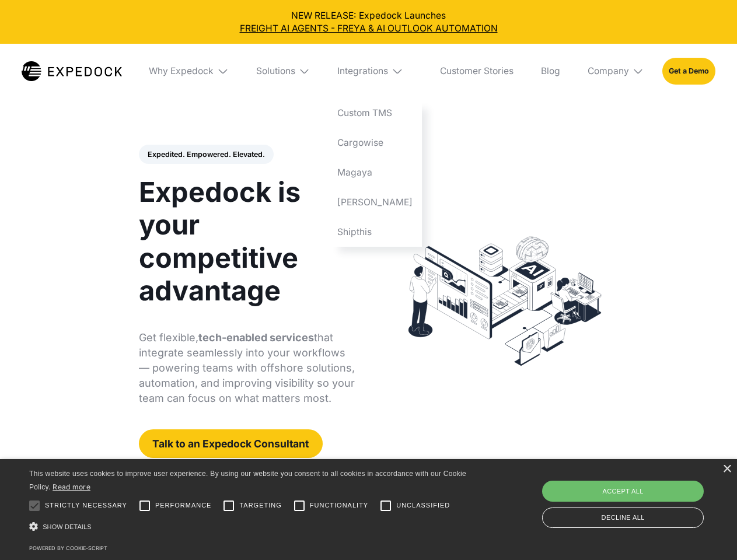  I want to click on span: Show details, so click(67, 527).